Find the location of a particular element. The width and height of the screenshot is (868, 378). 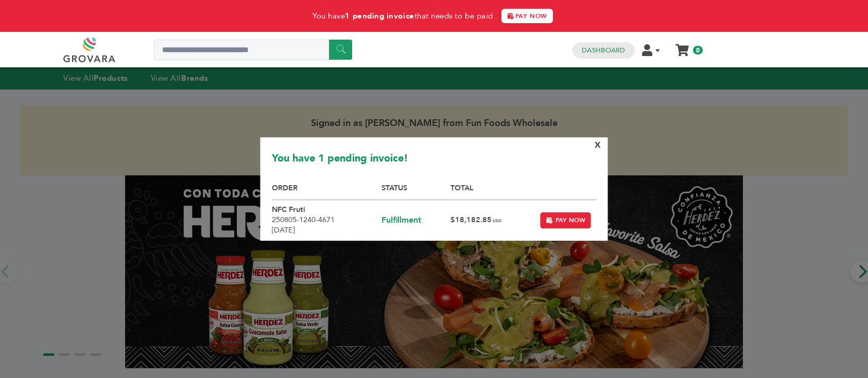

th: TOTAL is located at coordinates (495, 191).